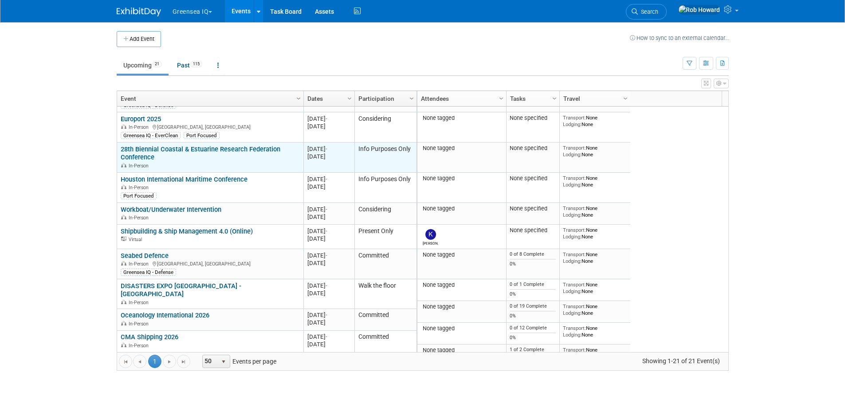 Image resolution: width=845 pixels, height=408 pixels. What do you see at coordinates (165, 315) in the screenshot?
I see `a: Oceanology International 2026` at bounding box center [165, 315].